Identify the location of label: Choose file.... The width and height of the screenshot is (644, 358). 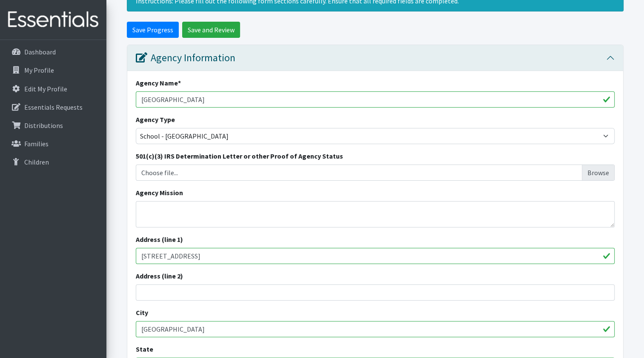
(375, 173).